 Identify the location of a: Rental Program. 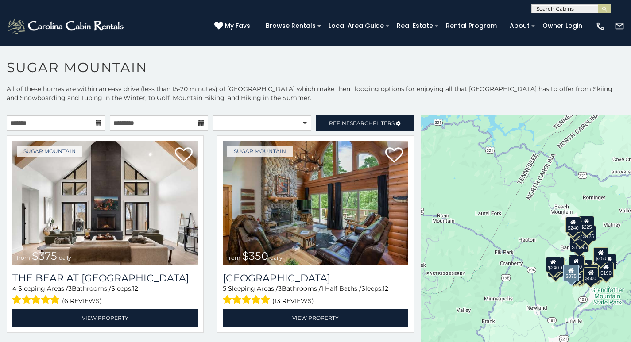
(471, 26).